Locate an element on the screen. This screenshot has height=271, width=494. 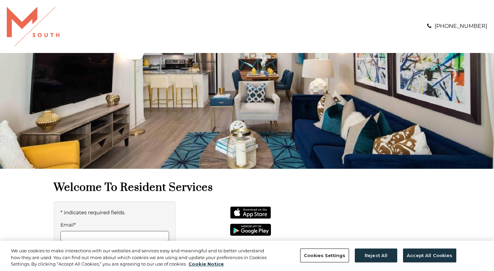
img: A graphic with a red M and the word SOUTH. is located at coordinates (33, 26).